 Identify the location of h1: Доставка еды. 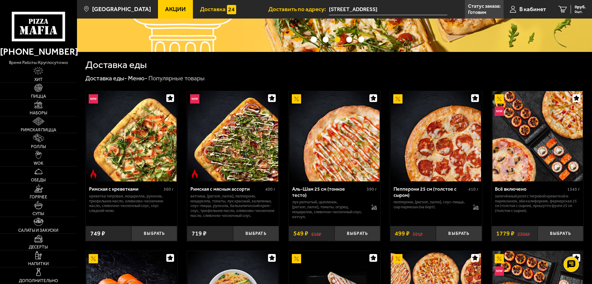
(116, 65).